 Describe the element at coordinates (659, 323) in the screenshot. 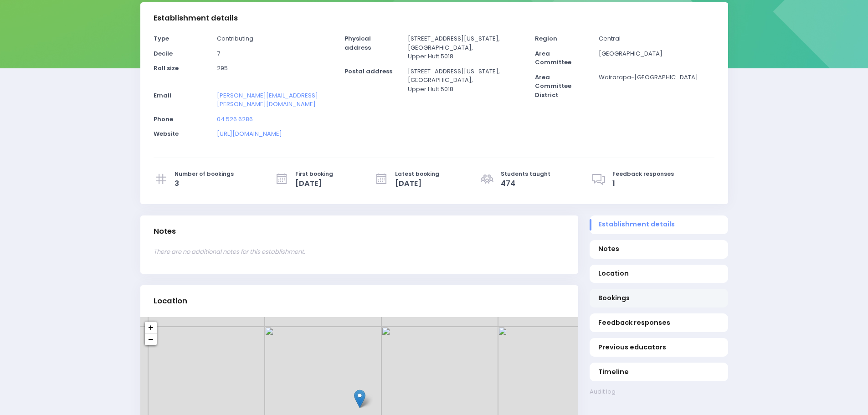

I see `a: Feedback responses` at that location.